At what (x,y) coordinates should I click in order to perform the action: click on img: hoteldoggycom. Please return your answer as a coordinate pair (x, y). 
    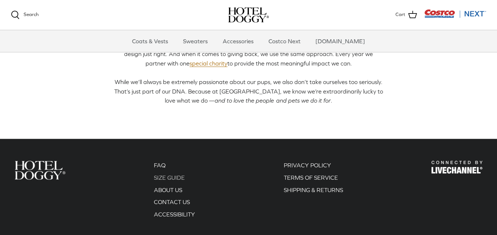
    Looking at the image, I should click on (249, 15).